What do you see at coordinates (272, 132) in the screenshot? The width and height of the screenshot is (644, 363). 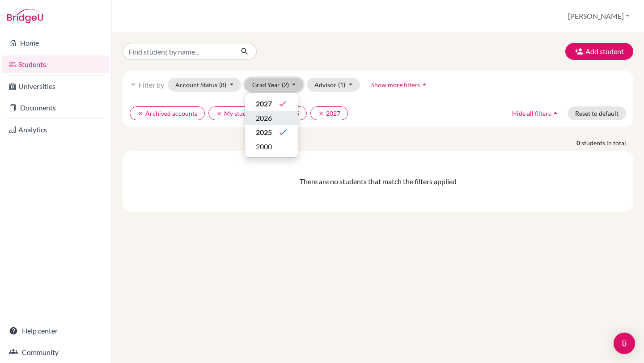 I see `button: 2025done` at bounding box center [272, 132].